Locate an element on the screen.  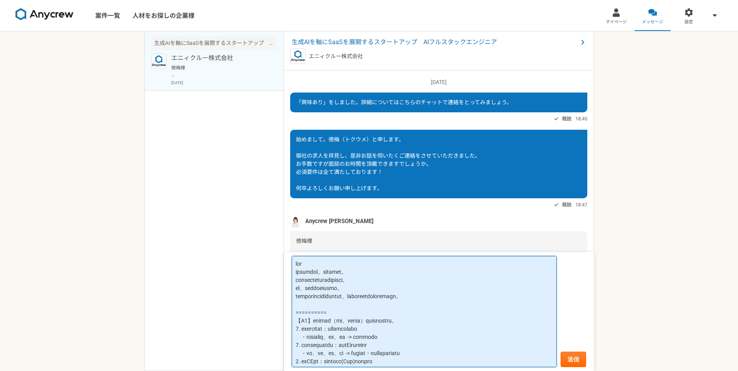
span: 「興味あり」をしました。詳細についてはこちらのチャットで連絡をとってみましょう。 is located at coordinates (404, 102).